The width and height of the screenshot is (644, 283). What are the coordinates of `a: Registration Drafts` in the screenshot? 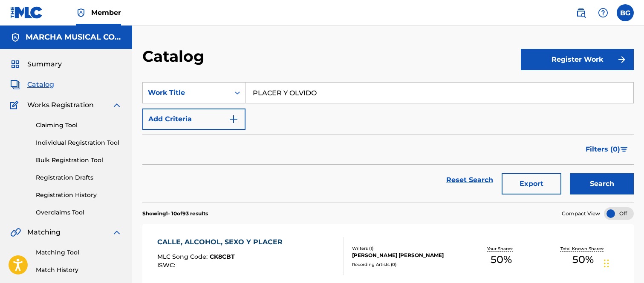 It's located at (79, 177).